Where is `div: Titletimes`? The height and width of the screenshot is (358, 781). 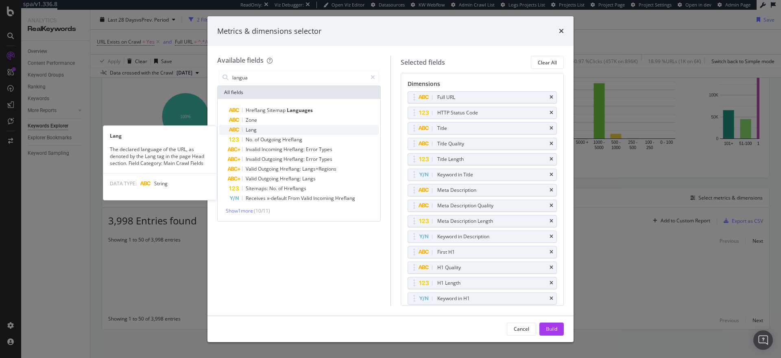 div: Titletimes is located at coordinates (483, 128).